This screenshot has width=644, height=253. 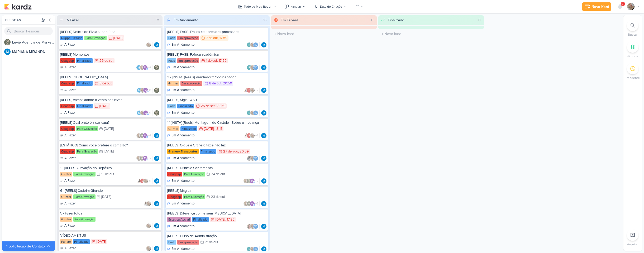 I want to click on div: 25 de set, so click(x=208, y=106).